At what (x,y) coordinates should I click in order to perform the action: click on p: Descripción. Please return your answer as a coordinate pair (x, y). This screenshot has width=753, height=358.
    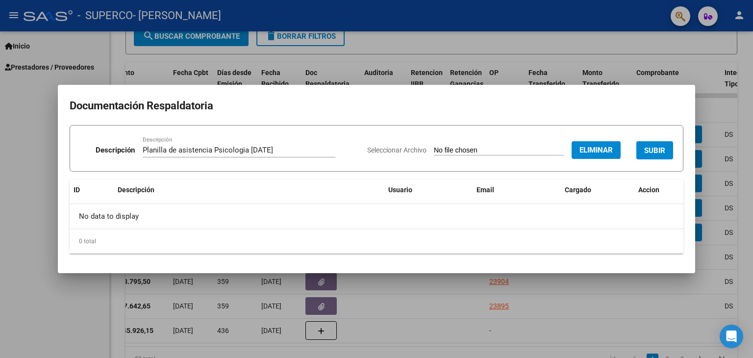
    Looking at the image, I should click on (115, 150).